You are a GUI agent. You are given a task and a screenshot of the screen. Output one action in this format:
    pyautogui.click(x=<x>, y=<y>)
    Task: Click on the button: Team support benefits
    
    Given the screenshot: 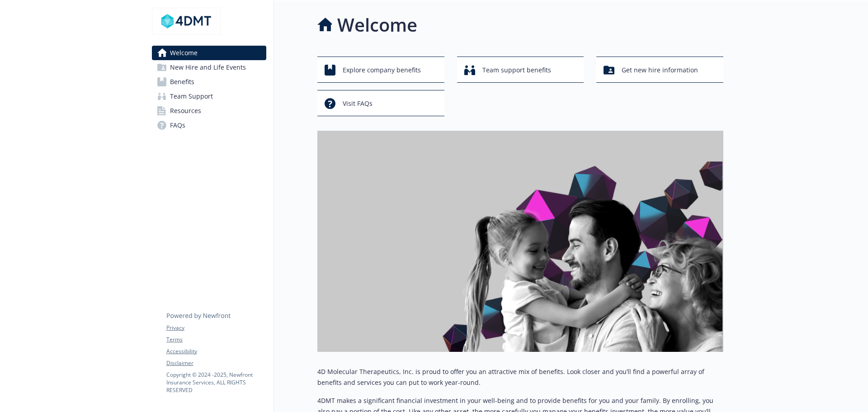 What is the action you would take?
    pyautogui.click(x=520, y=70)
    